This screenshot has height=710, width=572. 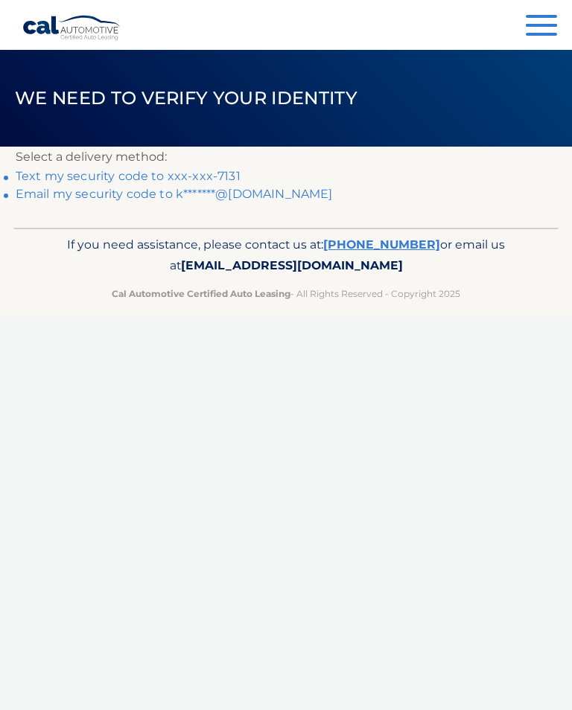 What do you see at coordinates (71, 28) in the screenshot?
I see `a: Cal Automotive` at bounding box center [71, 28].